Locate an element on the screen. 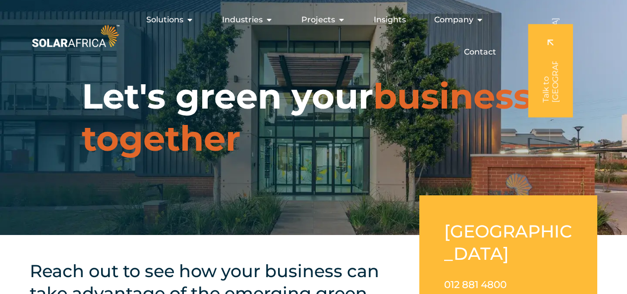 The height and width of the screenshot is (294, 627). nav: Menu is located at coordinates (313, 36).